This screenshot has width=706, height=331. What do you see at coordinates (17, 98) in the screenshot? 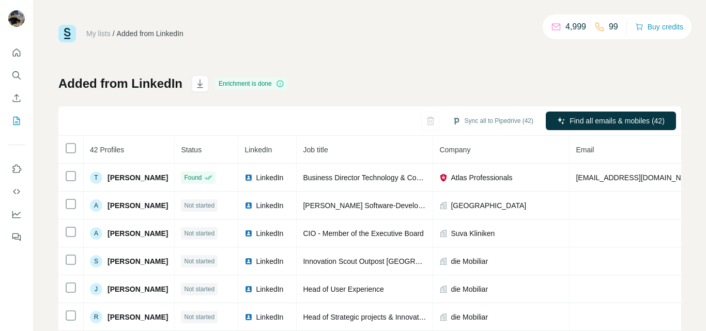
I see `button: Enrich CSV` at bounding box center [17, 98].